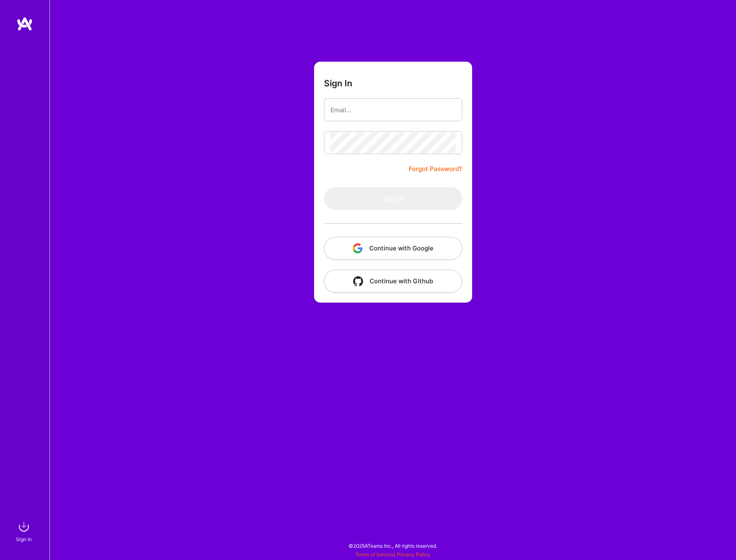  I want to click on input: Email..., so click(393, 110).